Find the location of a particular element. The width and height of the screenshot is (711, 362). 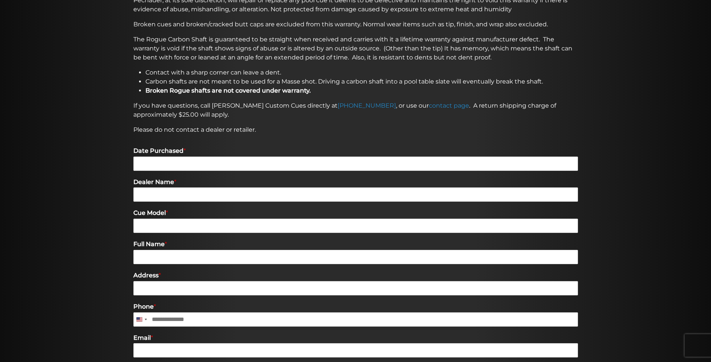

a: contact page is located at coordinates (449, 105).